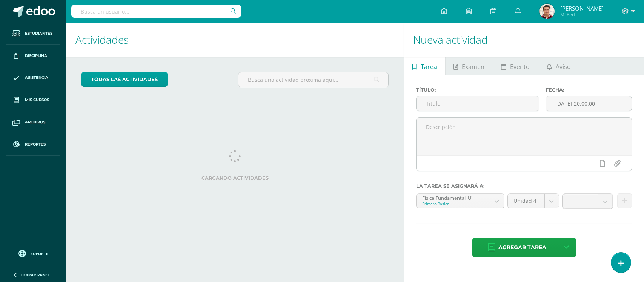  What do you see at coordinates (33, 122) in the screenshot?
I see `a: Archivos` at bounding box center [33, 122].